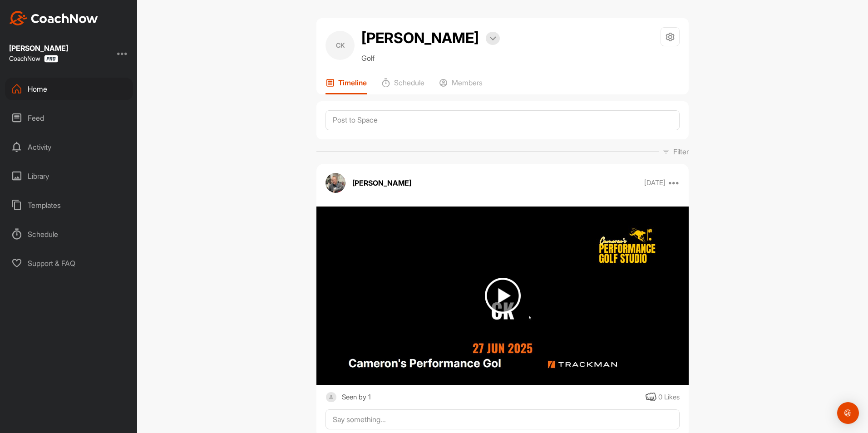  Describe the element at coordinates (69, 118) in the screenshot. I see `div: Feed` at that location.